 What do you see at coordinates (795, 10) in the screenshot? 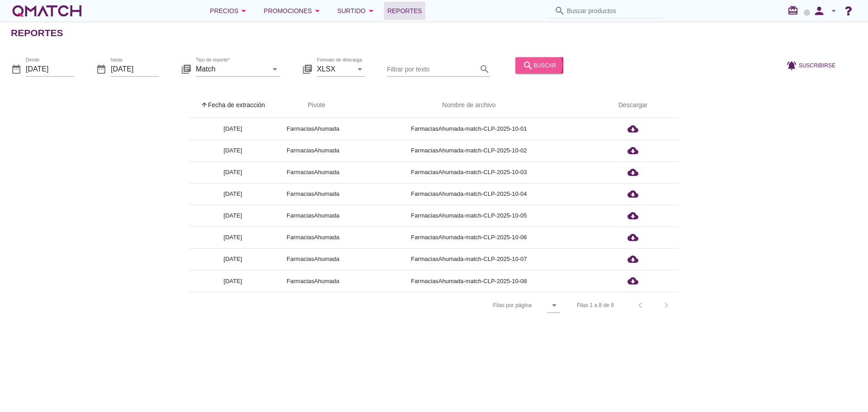
I see `i: redeem` at bounding box center [795, 10].